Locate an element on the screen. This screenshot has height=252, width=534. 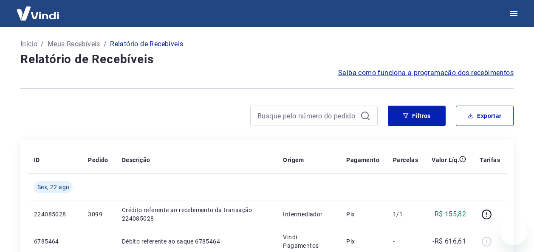
p: ID is located at coordinates (37, 160).